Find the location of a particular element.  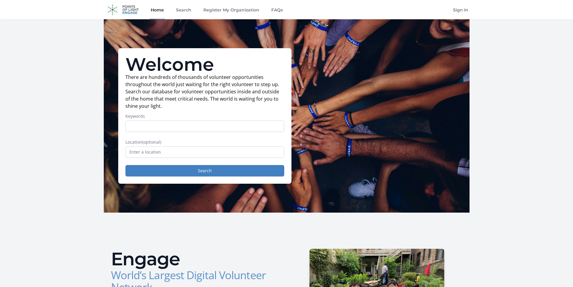

p: There are hundreds of thousands of volunteer opportunities throughout the world just waiting for ... is located at coordinates (205, 92).